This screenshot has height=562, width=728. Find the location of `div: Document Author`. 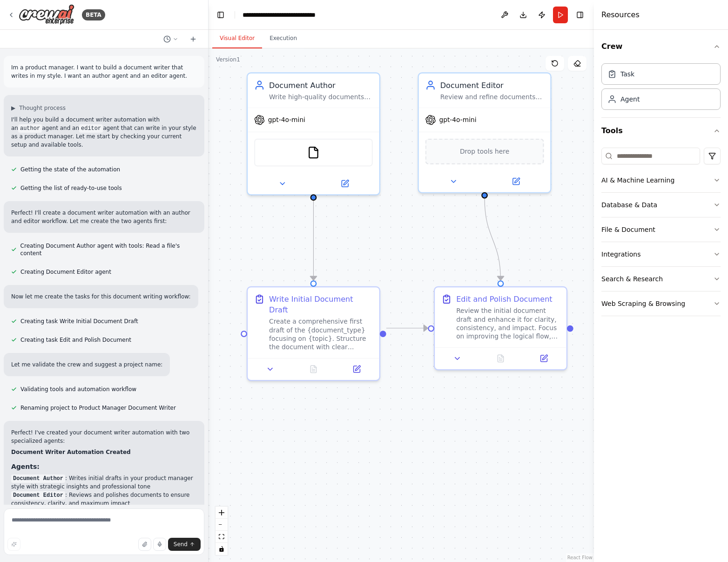

div: Document Author is located at coordinates (321, 84).